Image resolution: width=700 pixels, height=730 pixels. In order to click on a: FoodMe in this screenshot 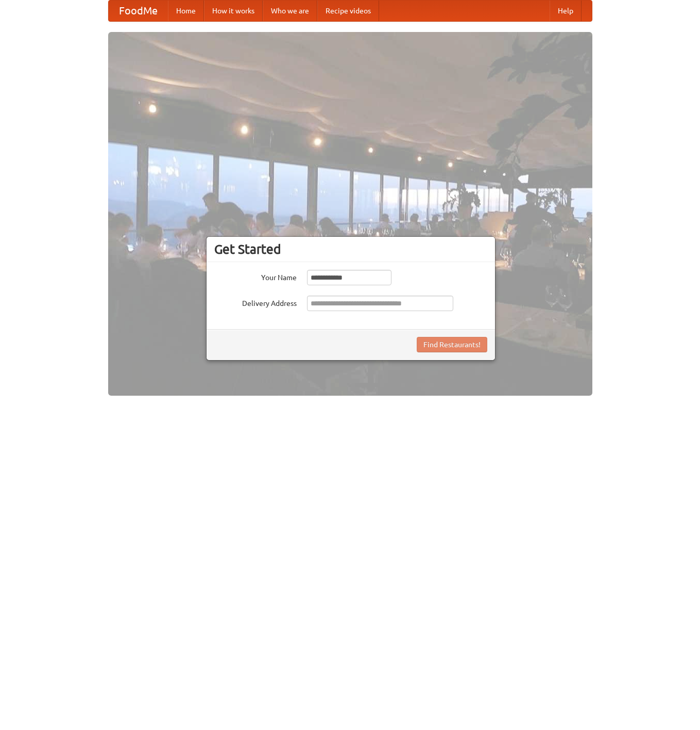, I will do `click(138, 11)`.